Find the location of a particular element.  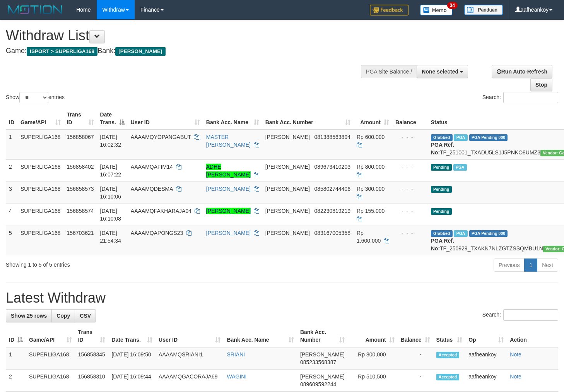

span: Copy 089609592244 to clipboard is located at coordinates (318, 384).